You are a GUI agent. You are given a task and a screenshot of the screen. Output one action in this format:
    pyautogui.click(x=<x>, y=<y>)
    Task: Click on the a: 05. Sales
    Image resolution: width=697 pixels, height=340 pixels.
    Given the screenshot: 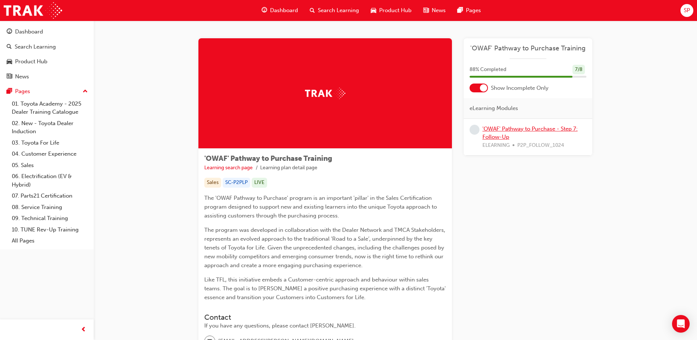 What is the action you would take?
    pyautogui.click(x=50, y=165)
    